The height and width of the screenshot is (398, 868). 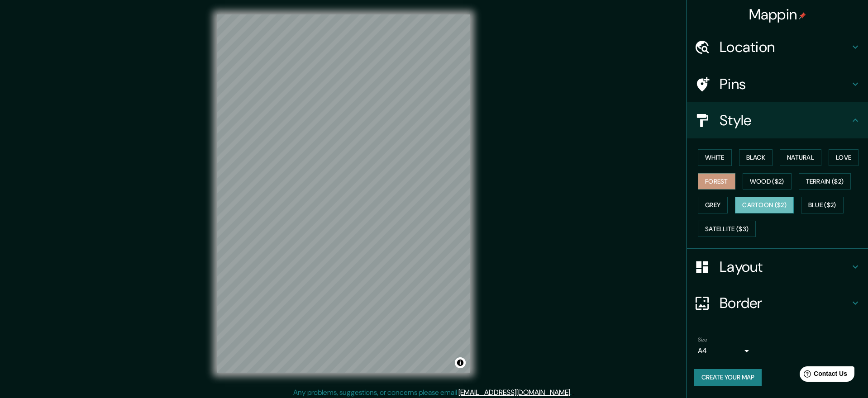 I want to click on button: Terrain ($2), so click(x=824, y=182).